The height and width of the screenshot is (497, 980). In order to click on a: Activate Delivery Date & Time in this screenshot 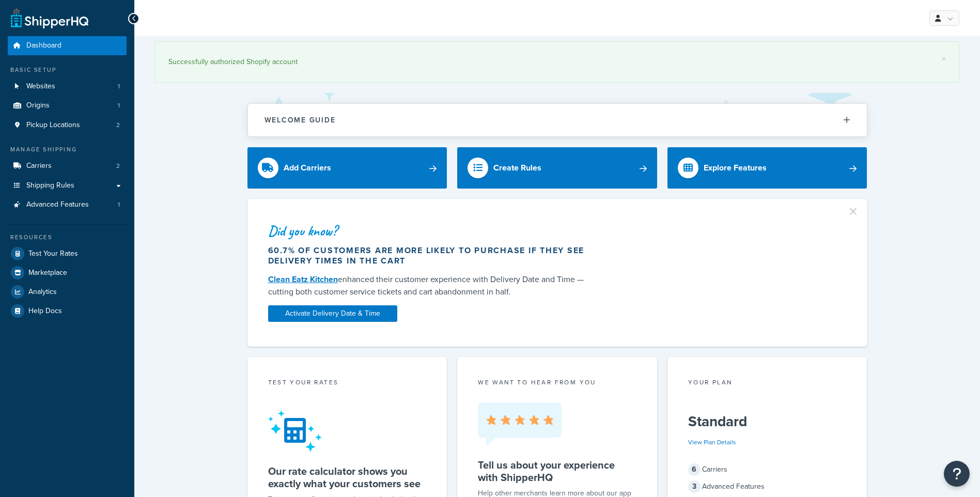, I will do `click(332, 313)`.